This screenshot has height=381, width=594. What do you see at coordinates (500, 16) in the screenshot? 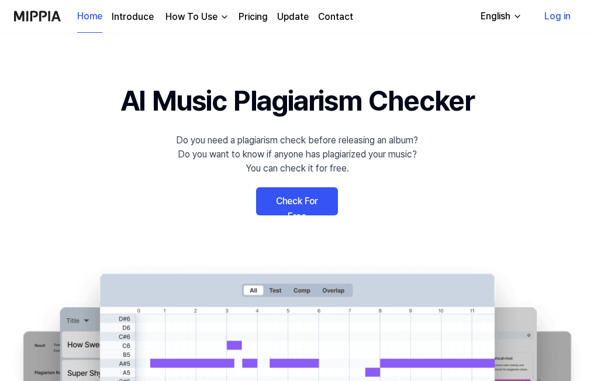
I see `button: English` at bounding box center [500, 16].